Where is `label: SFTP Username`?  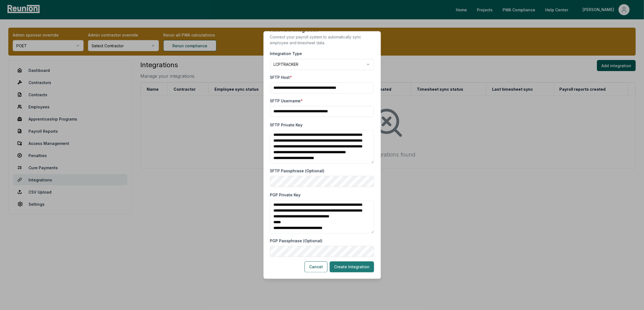 label: SFTP Username is located at coordinates (287, 100).